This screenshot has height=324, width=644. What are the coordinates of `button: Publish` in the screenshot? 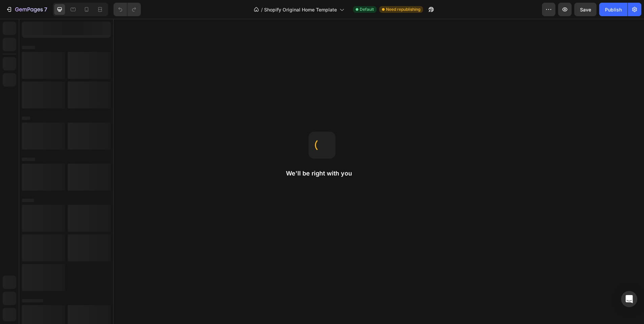 It's located at (613, 10).